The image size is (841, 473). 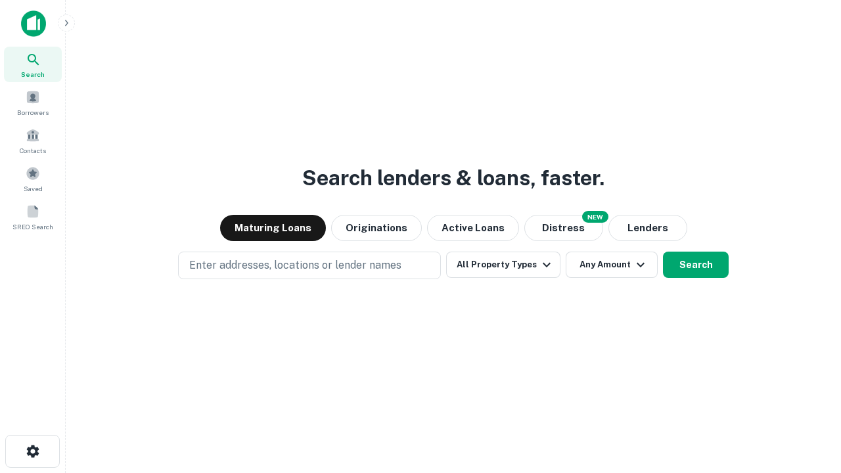 What do you see at coordinates (33, 74) in the screenshot?
I see `span: Search` at bounding box center [33, 74].